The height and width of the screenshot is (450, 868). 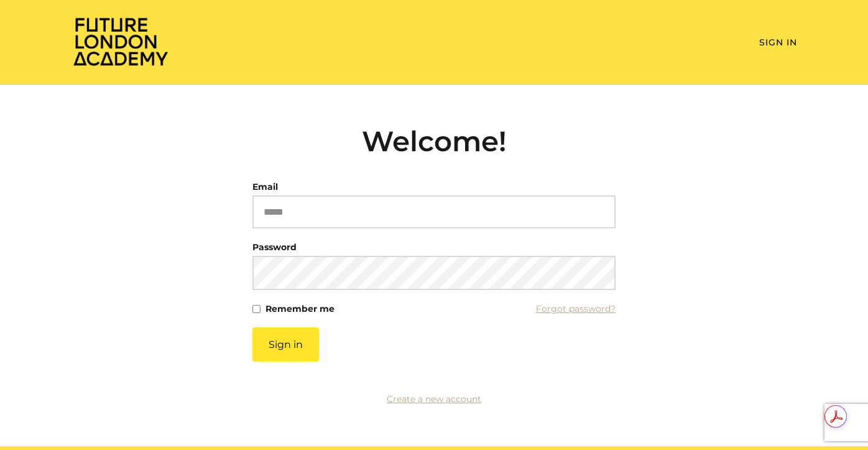 I want to click on a: Create a new account, so click(x=434, y=399).